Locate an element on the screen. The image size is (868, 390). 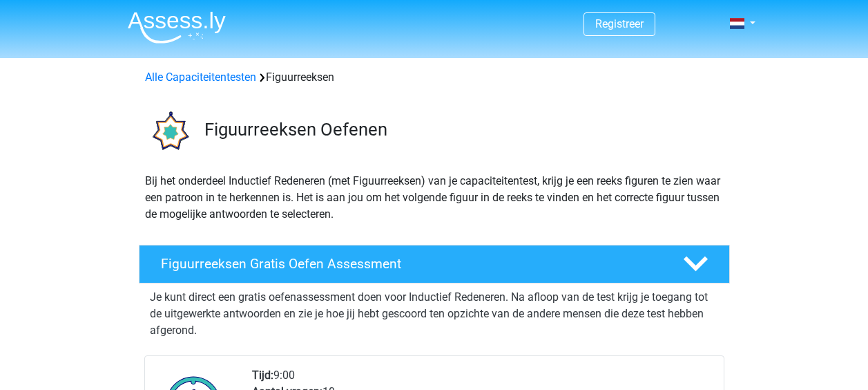
h4: Figuurreeksen Gratis Oefen Assessment is located at coordinates (411, 263).